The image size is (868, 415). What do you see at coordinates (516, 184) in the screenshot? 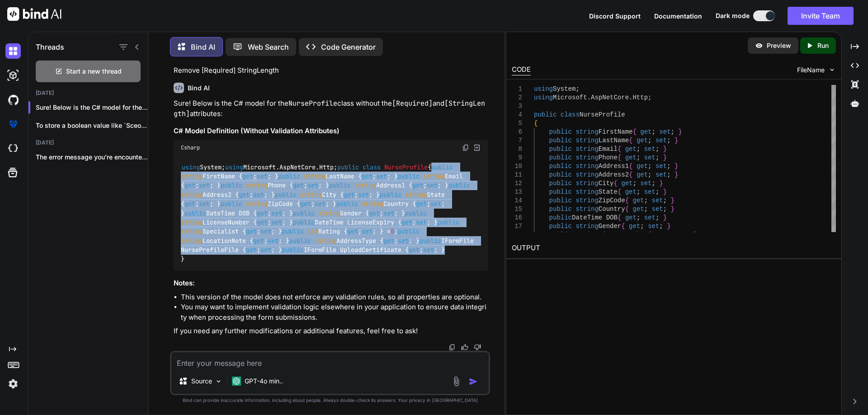
I see `div: 12` at bounding box center [516, 184].